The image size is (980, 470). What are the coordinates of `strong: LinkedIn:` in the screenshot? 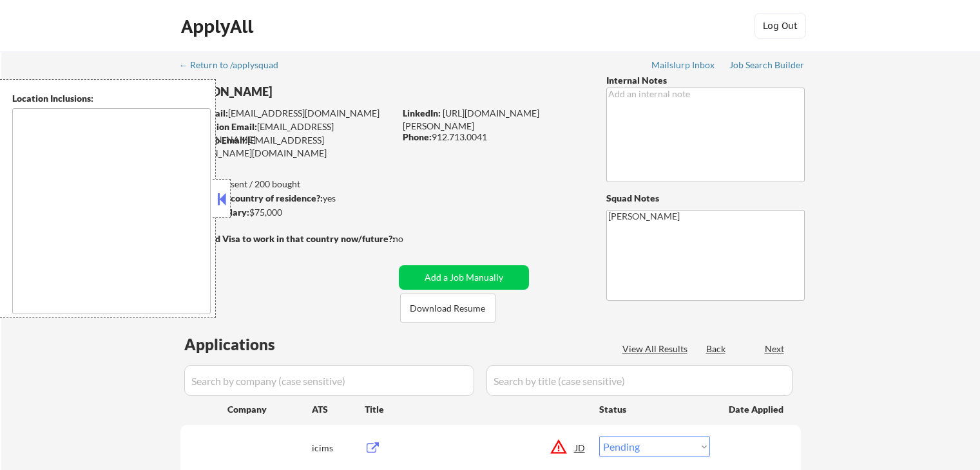 It's located at (421, 113).